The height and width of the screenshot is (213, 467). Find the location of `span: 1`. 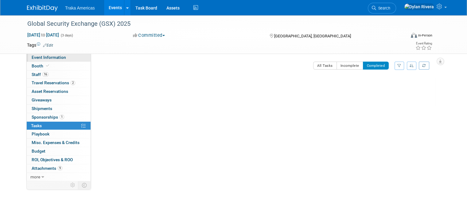

span: 1 is located at coordinates (62, 117).